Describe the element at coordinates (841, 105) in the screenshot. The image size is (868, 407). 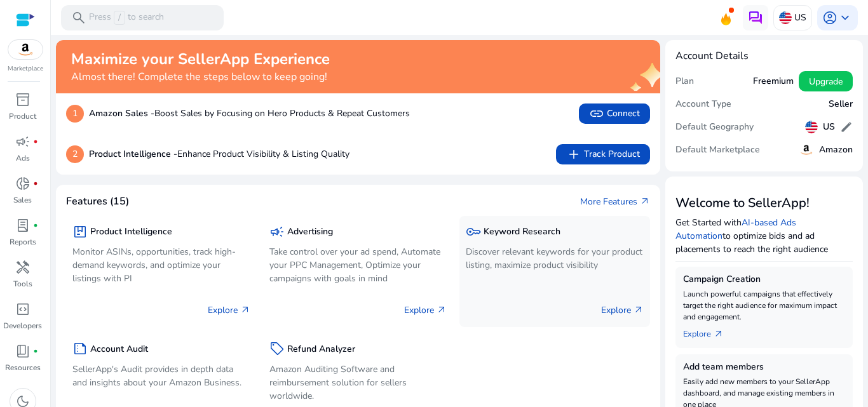
I see `h5: Seller` at that location.